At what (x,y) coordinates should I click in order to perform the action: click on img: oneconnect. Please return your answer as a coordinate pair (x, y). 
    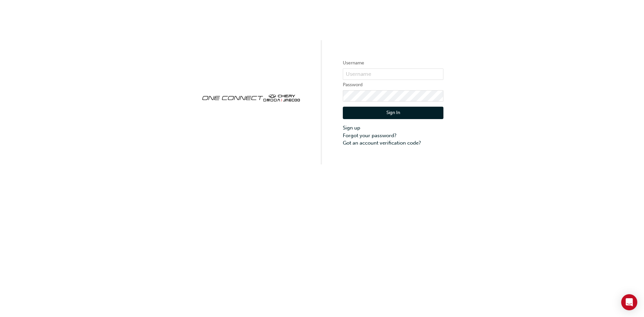
    Looking at the image, I should click on (251, 97).